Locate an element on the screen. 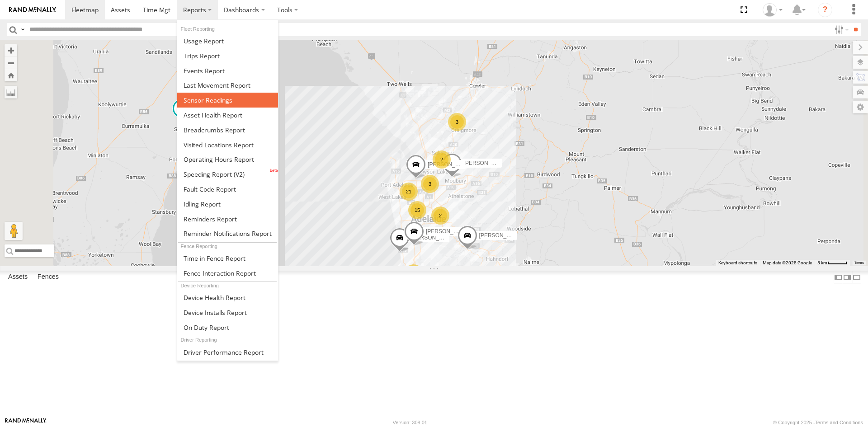 This screenshot has height=427, width=868. a: Terms (opens in new tab) is located at coordinates (859, 263).